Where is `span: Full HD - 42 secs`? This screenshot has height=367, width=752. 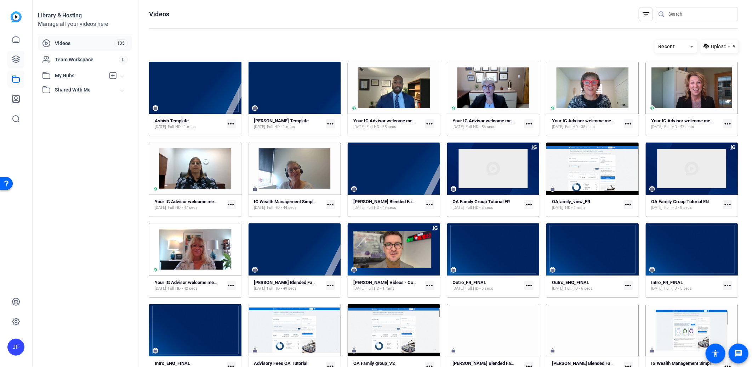
span: Full HD - 42 secs is located at coordinates (183, 288).